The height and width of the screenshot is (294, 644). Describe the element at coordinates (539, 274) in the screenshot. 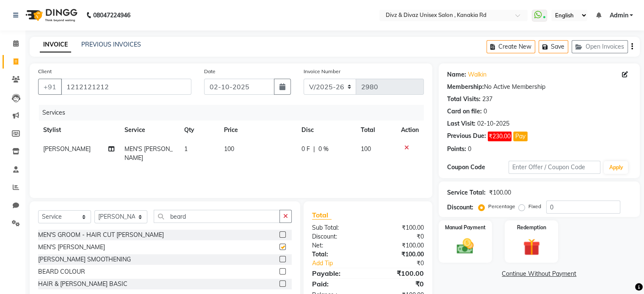

I see `a: Continue Without Payment` at that location.